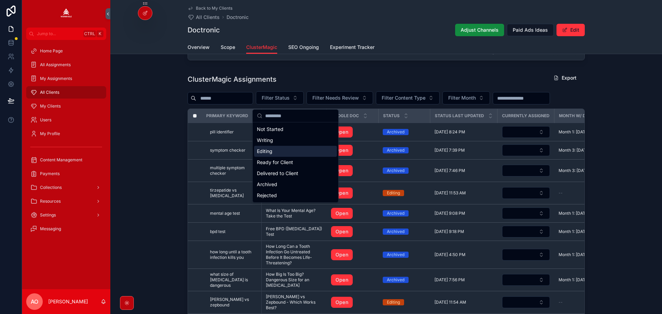 The image size is (662, 314). Describe the element at coordinates (238, 17) in the screenshot. I see `span: Doctronic` at that location.